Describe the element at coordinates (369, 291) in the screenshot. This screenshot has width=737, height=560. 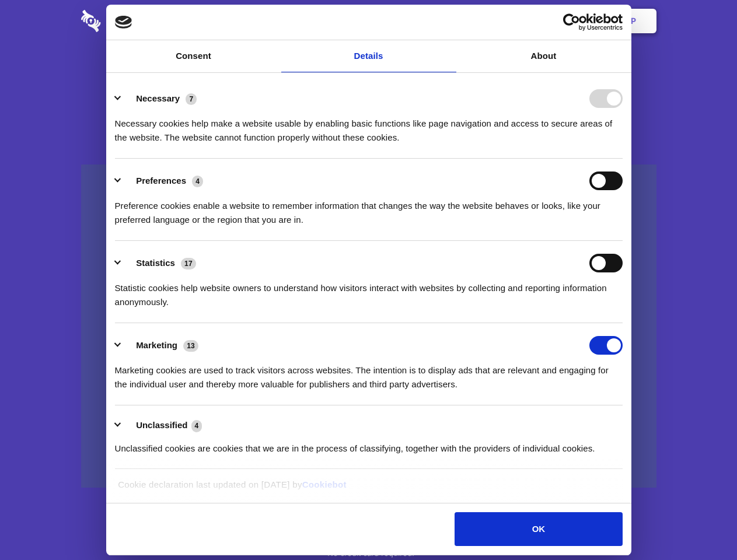
I see `div: Statistic cookies help website owners to understand how visitors interact with websites by collec...` at that location.